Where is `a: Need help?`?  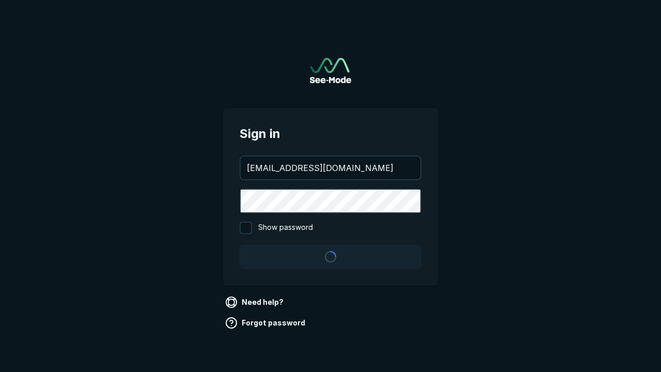 a: Need help? is located at coordinates (255, 302).